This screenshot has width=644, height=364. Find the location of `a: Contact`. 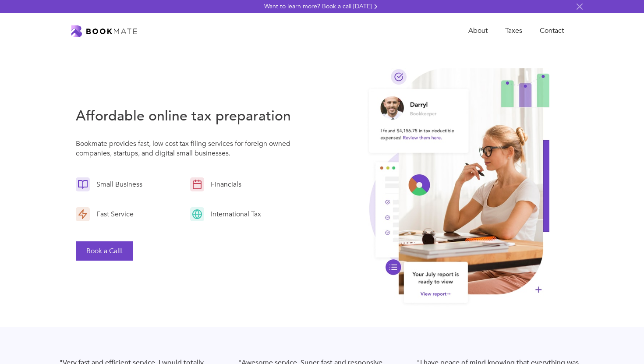

a: Contact is located at coordinates (551, 31).